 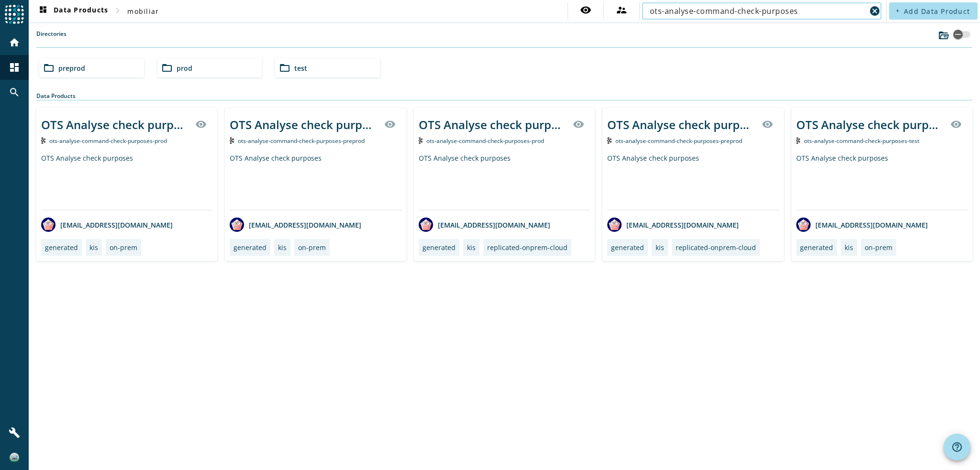 I want to click on label: Directories, so click(x=52, y=38).